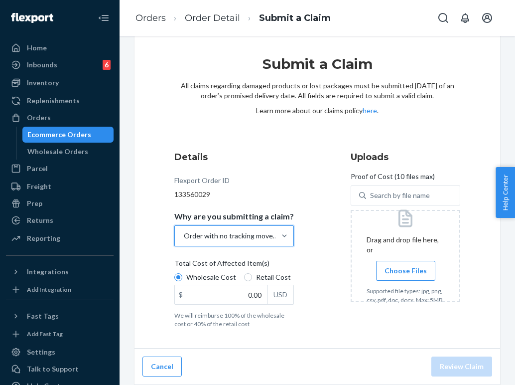 The width and height of the screenshot is (515, 385). I want to click on button: Cancel, so click(162, 366).